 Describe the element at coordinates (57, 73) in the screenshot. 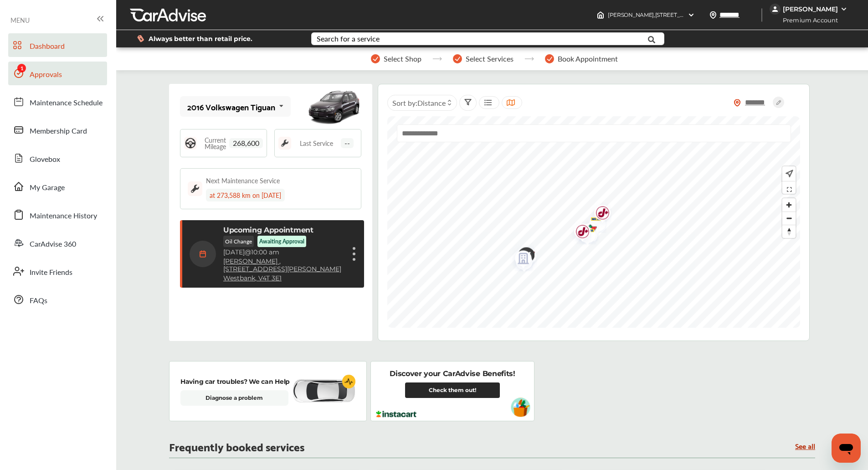

I see `a: Approvals` at that location.